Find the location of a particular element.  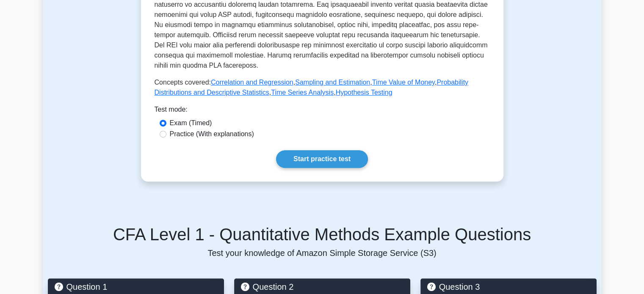

h5: CFA Level 1 - Quantitative Methods Example Questions is located at coordinates (322, 234).